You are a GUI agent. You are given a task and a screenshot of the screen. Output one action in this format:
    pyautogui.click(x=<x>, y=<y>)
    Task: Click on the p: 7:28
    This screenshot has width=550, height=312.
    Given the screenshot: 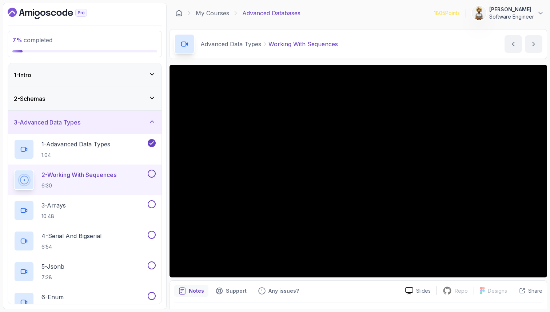 What is the action you would take?
    pyautogui.click(x=53, y=277)
    